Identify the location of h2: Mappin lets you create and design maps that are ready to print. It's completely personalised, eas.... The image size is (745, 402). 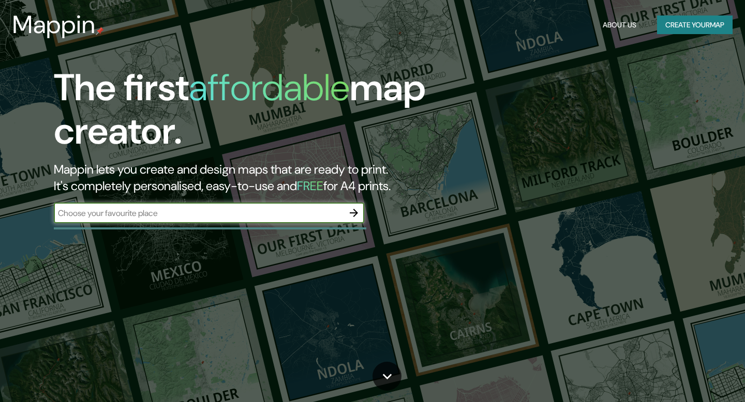
(240, 178).